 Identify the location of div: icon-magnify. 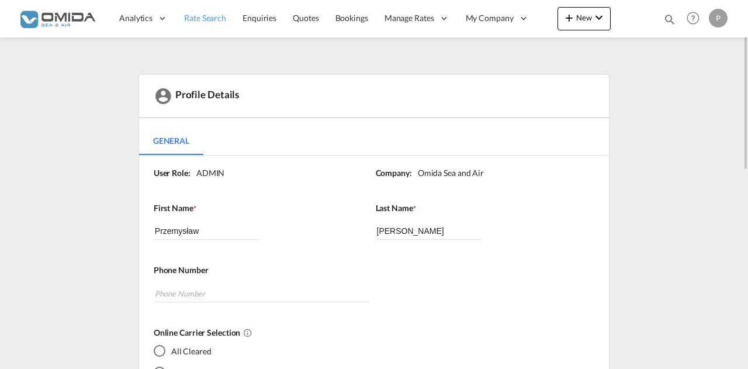
(670, 22).